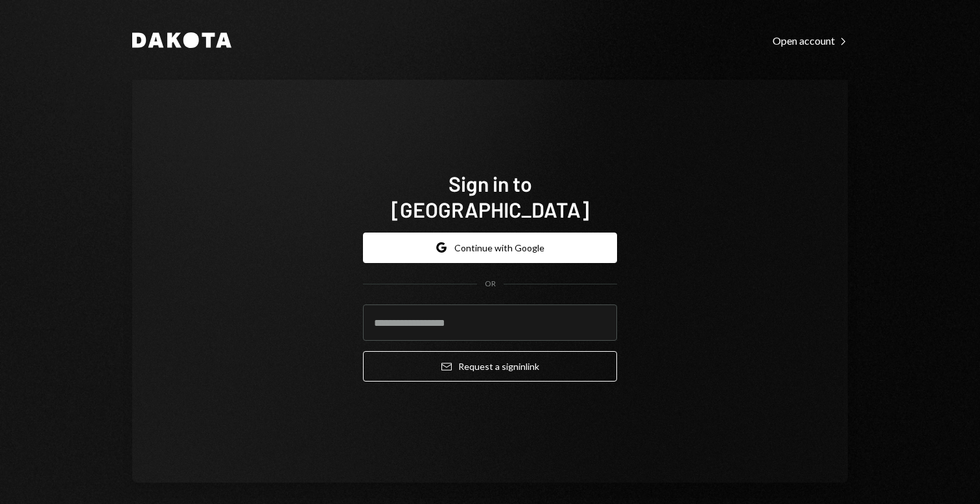 The image size is (980, 504). What do you see at coordinates (490, 366) in the screenshot?
I see `button: Request a signinlink` at bounding box center [490, 366].